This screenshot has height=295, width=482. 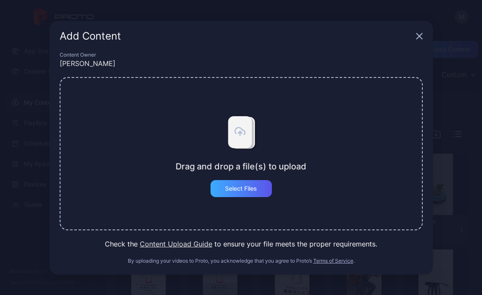 What do you see at coordinates (241, 244) in the screenshot?
I see `div: Check the to ensure your file meets the proper requirements.` at bounding box center [241, 244].